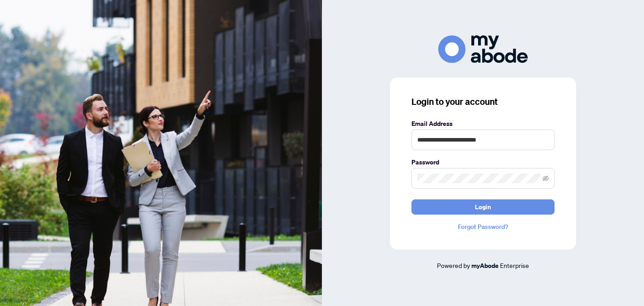 This screenshot has width=644, height=306. What do you see at coordinates (514, 265) in the screenshot?
I see `span: Enterprise` at bounding box center [514, 265].